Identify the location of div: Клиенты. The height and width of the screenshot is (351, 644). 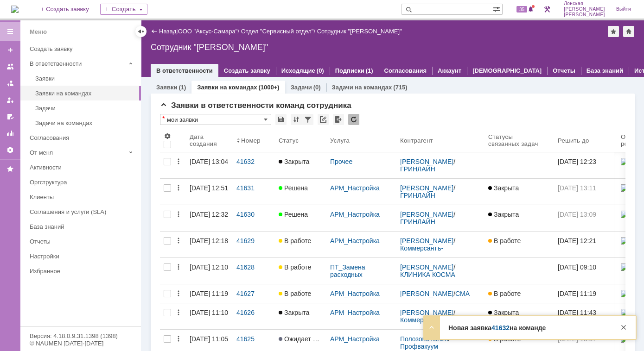
(83, 197).